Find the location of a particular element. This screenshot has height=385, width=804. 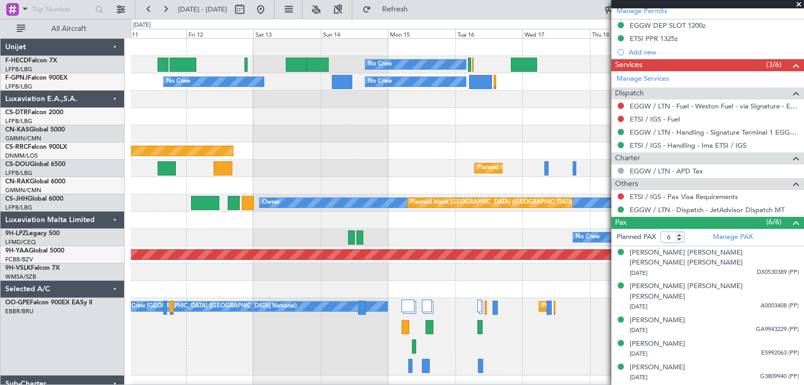

span: Dispatch is located at coordinates (629, 93).